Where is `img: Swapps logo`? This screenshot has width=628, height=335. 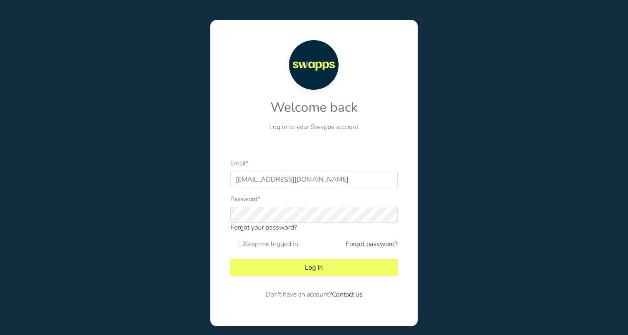
img: Swapps logo is located at coordinates (314, 65).